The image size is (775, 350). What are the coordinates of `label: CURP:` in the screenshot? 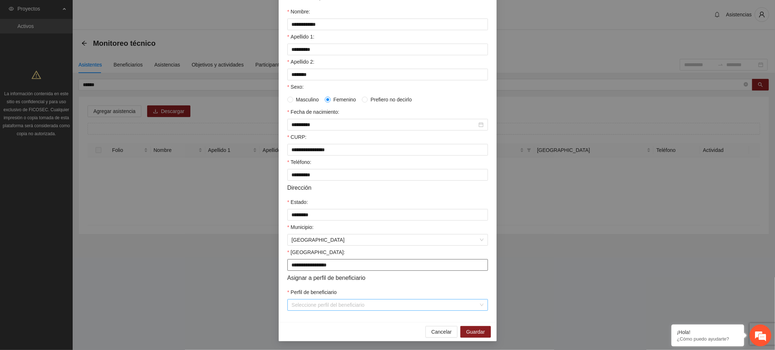 It's located at (297, 137).